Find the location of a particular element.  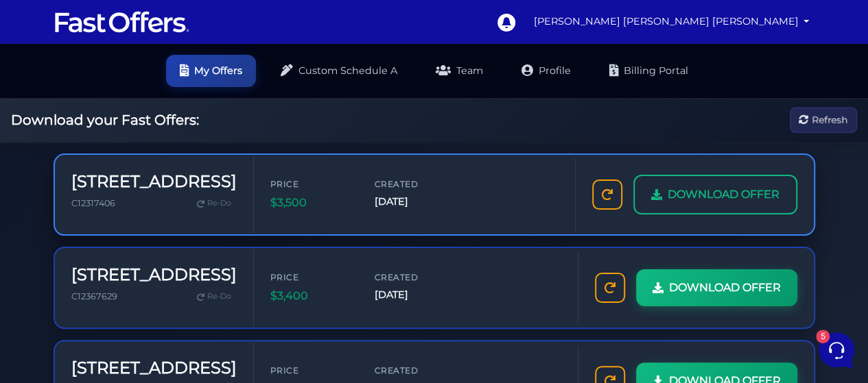

button: Home is located at coordinates (53, 272).